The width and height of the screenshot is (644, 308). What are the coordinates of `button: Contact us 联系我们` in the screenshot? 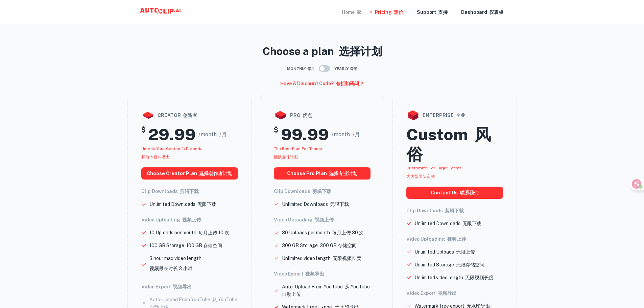 It's located at (455, 193).